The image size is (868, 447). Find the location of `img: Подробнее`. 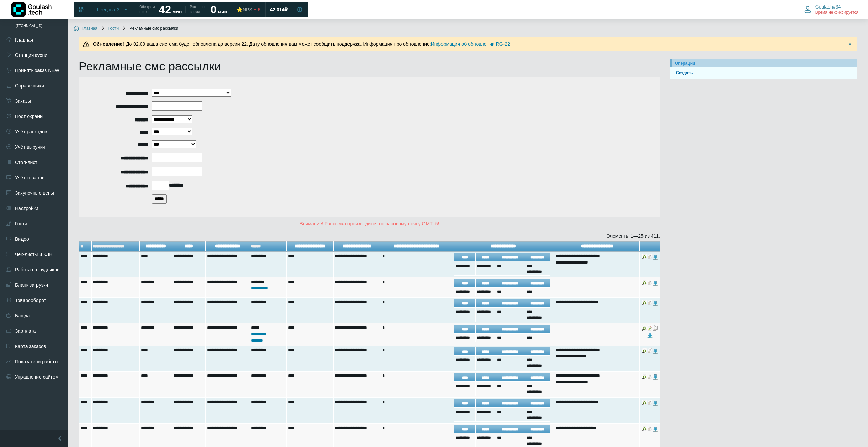

img: Подробнее is located at coordinates (850, 44).